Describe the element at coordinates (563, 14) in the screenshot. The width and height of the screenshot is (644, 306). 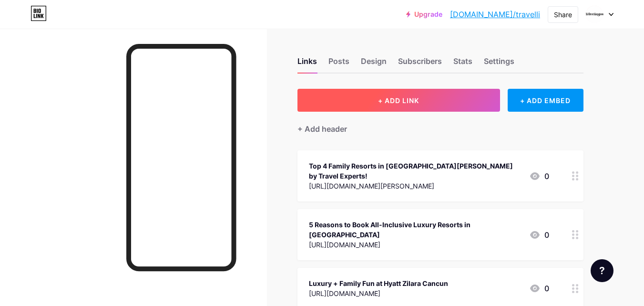
I see `div: Share` at that location.